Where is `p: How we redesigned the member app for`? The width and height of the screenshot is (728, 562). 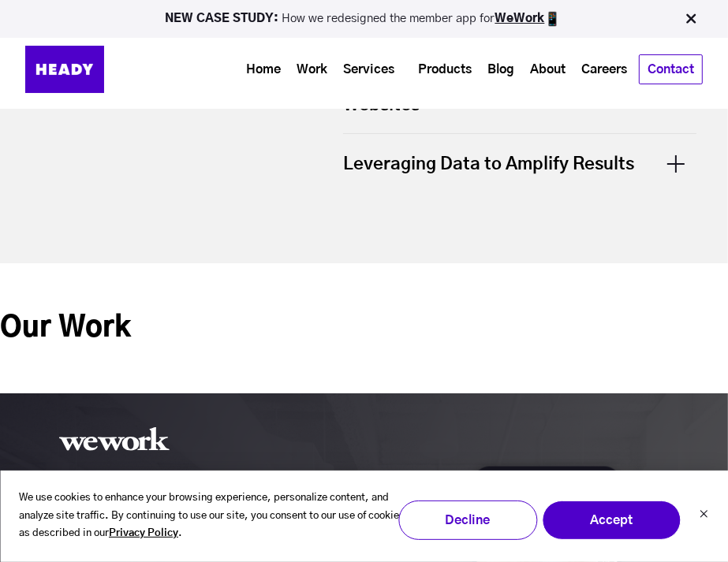
p: How we redesigned the member app for is located at coordinates (364, 19).